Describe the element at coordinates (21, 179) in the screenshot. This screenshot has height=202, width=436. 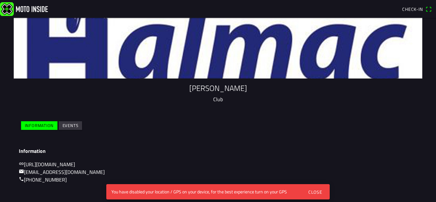
I see `ion-icon: call` at that location.